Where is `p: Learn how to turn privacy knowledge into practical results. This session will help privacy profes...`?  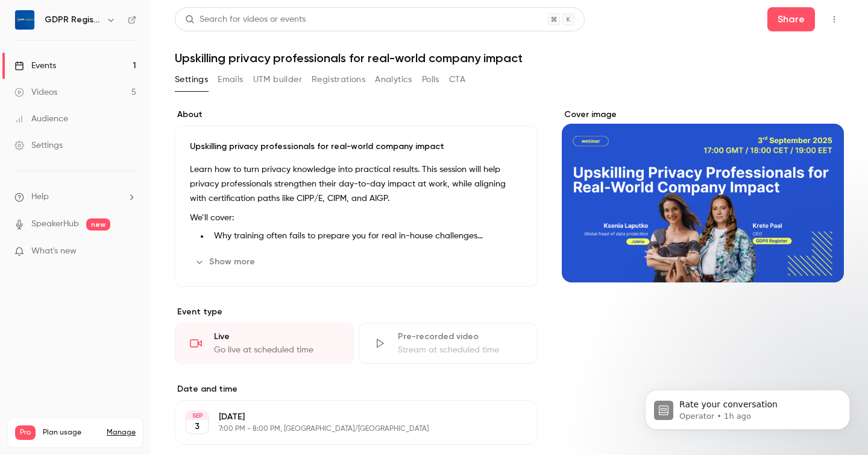 p: Learn how to turn privacy knowledge into practical results. This session will help privacy profes... is located at coordinates (356, 184).